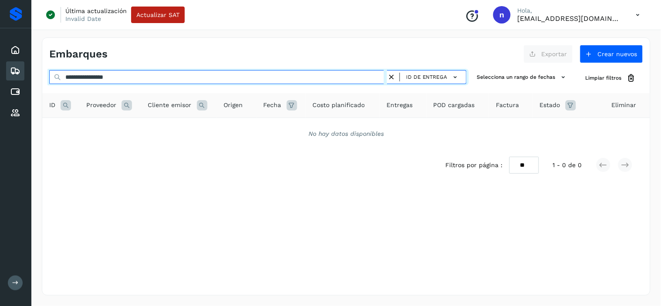 This screenshot has width=661, height=306. Describe the element at coordinates (15, 92) in the screenshot. I see `div: Cuentas por pagar` at that location.